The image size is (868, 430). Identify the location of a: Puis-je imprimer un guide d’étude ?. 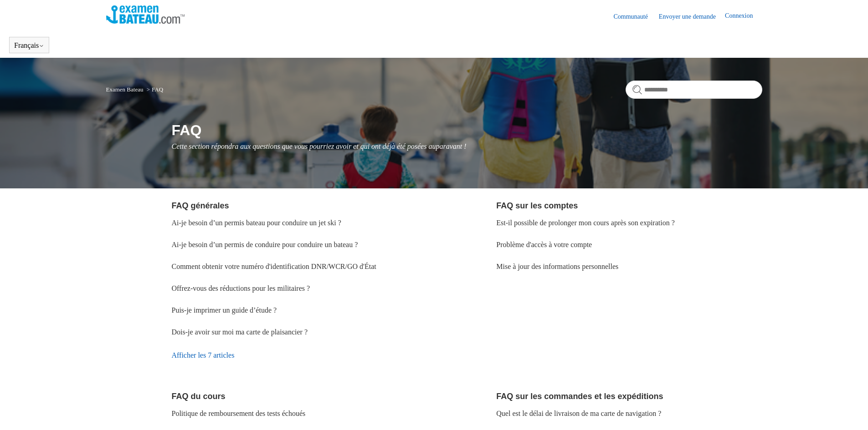
(224, 310).